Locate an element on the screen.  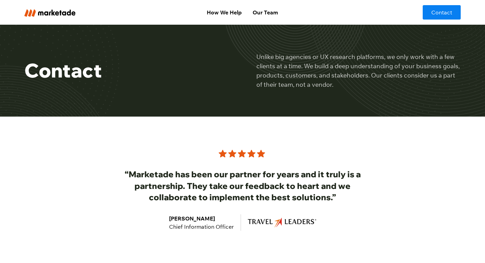
h3: “Marketade has been our partner for years and it truly is a partnership. They take our feedback t... is located at coordinates (243, 186).